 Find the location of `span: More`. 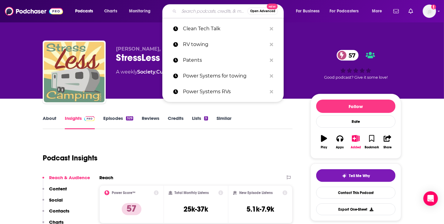

span: More is located at coordinates (377, 11).